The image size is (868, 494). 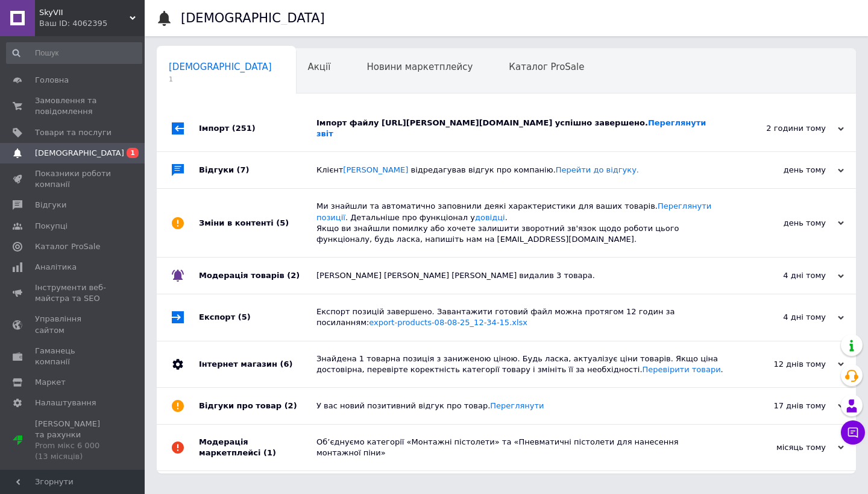 What do you see at coordinates (853, 433) in the screenshot?
I see `button: Чат з покупцем` at bounding box center [853, 433].